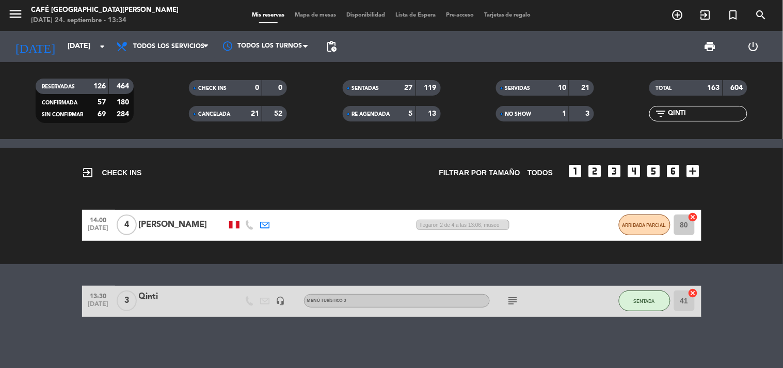 Image resolution: width=783 pixels, height=368 pixels. Describe the element at coordinates (460, 15) in the screenshot. I see `span: Pre-acceso` at that location.